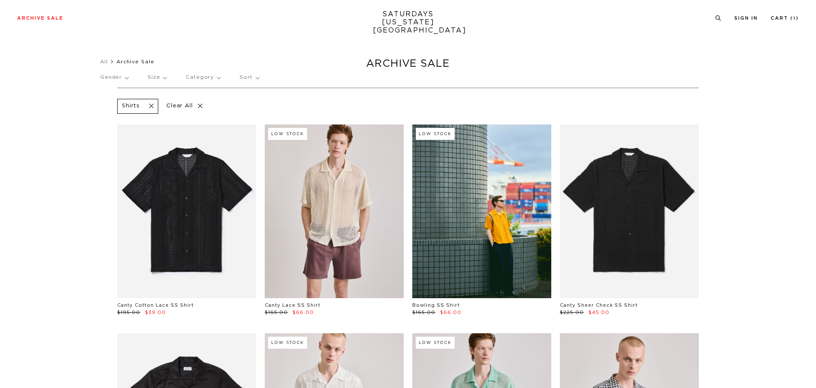  What do you see at coordinates (155, 312) in the screenshot?
I see `span: $39.00` at bounding box center [155, 312].